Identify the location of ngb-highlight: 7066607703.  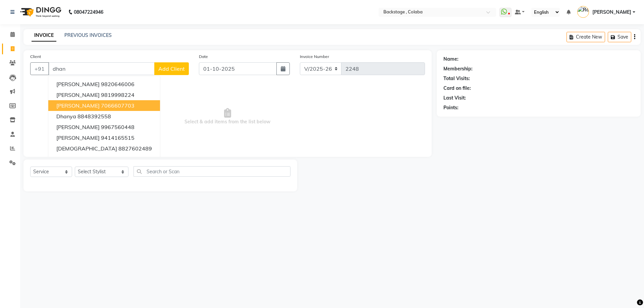
(118, 106).